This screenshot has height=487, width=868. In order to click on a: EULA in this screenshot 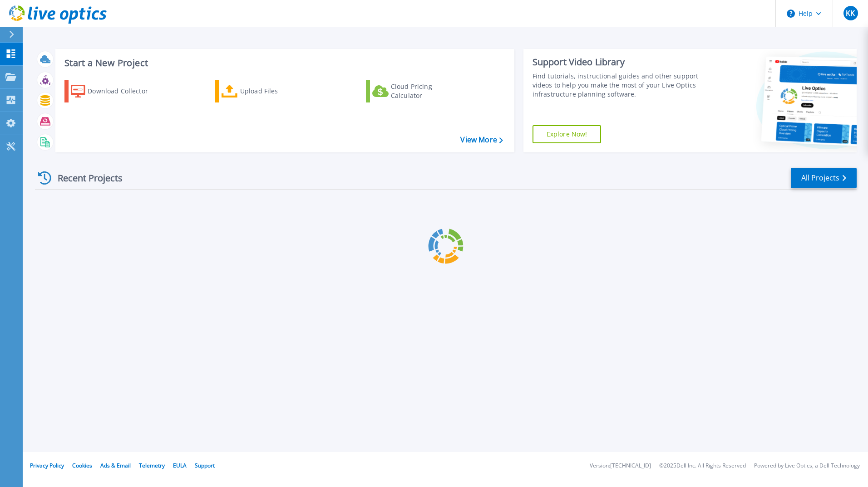, I will do `click(180, 466)`.